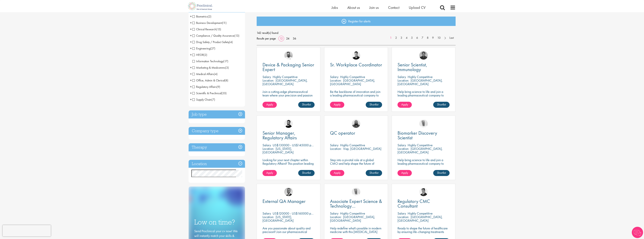  Describe the element at coordinates (396, 38) in the screenshot. I see `a: 2` at that location.